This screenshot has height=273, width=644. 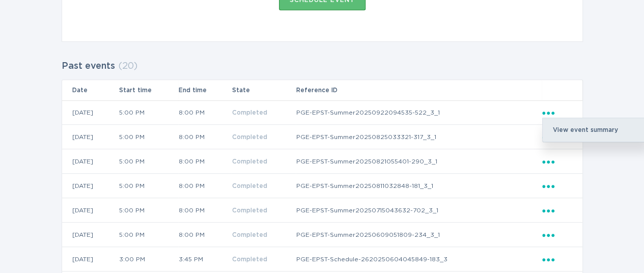 I want to click on th: State, so click(x=263, y=90).